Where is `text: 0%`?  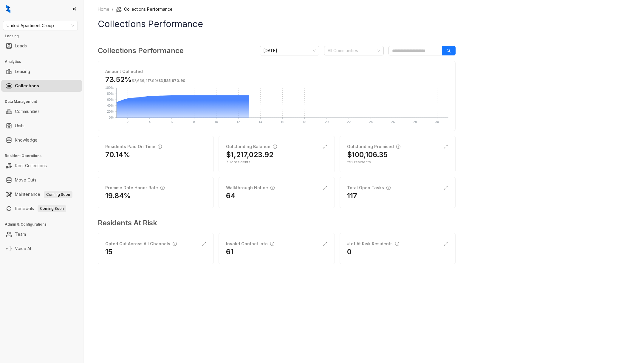
text: 0% is located at coordinates (111, 117).